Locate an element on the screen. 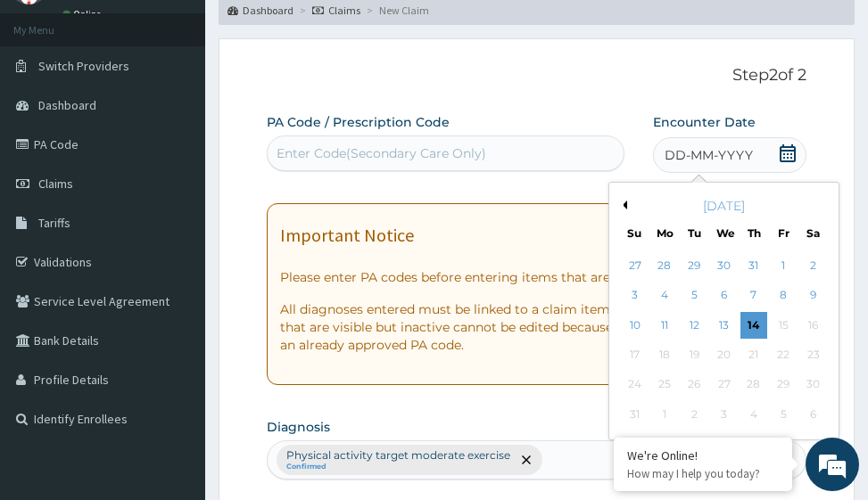  div: Chat with us now is located at coordinates (196, 112).